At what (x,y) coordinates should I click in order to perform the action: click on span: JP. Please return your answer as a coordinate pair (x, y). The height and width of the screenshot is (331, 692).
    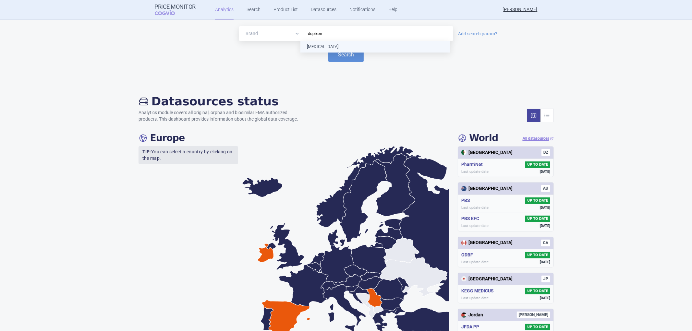
    Looking at the image, I should click on (546, 279).